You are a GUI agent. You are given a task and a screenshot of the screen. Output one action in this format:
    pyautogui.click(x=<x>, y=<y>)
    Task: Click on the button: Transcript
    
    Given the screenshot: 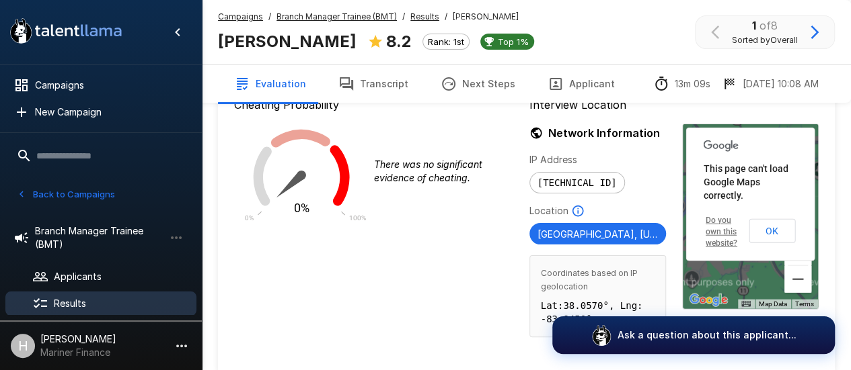 What is the action you would take?
    pyautogui.click(x=373, y=84)
    